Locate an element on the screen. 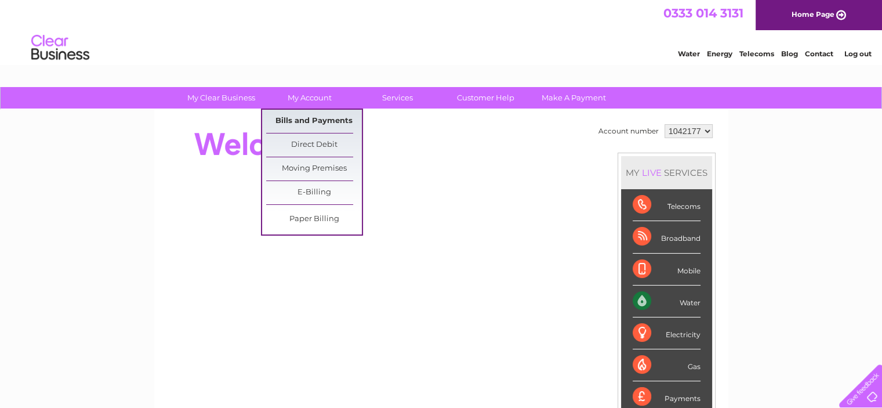 This screenshot has width=882, height=408. a: Water is located at coordinates (689, 53).